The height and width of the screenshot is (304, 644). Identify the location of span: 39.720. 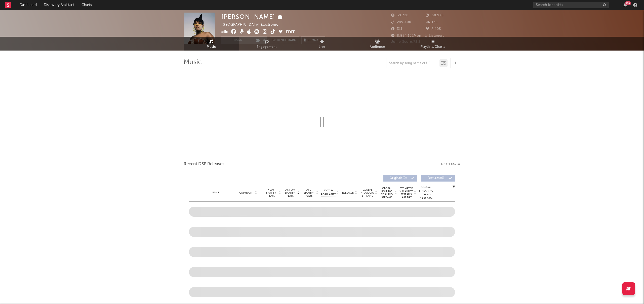
(400, 15).